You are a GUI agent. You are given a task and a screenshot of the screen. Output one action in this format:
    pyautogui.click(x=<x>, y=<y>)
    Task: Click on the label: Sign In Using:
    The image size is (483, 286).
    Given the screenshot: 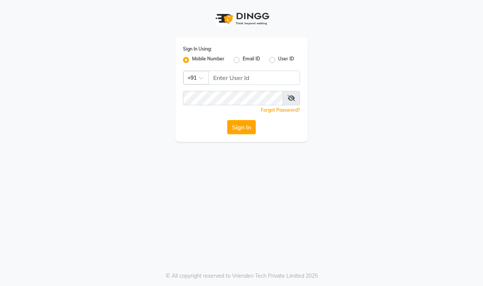 What is the action you would take?
    pyautogui.click(x=197, y=49)
    